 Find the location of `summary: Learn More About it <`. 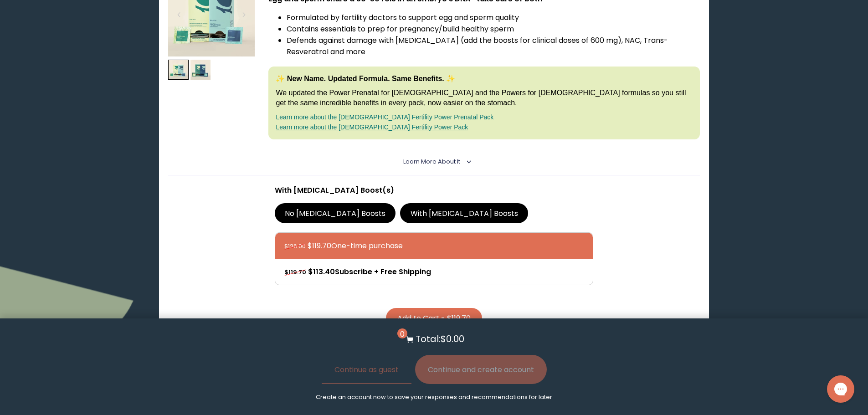

summary: Learn More About it < is located at coordinates (434, 162).